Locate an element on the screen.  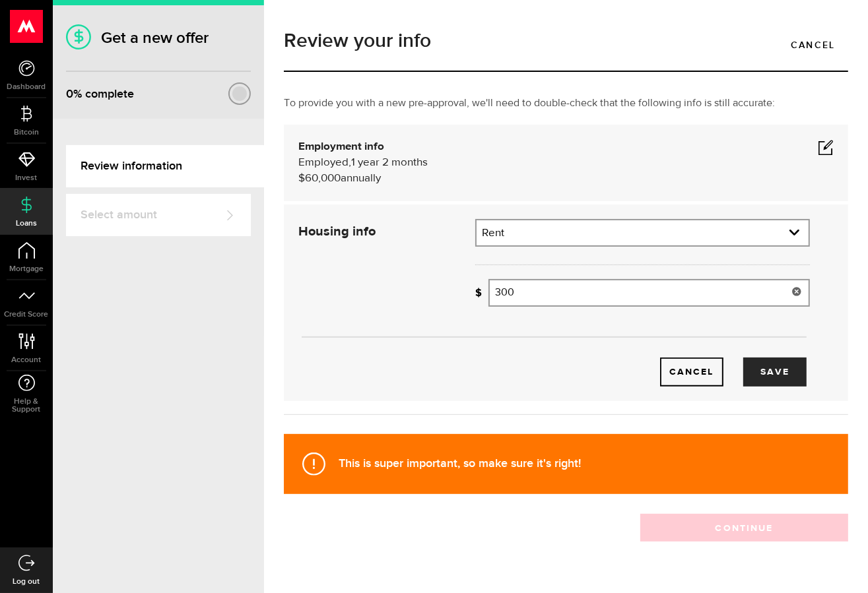
h1: Review your info is located at coordinates (565, 41).